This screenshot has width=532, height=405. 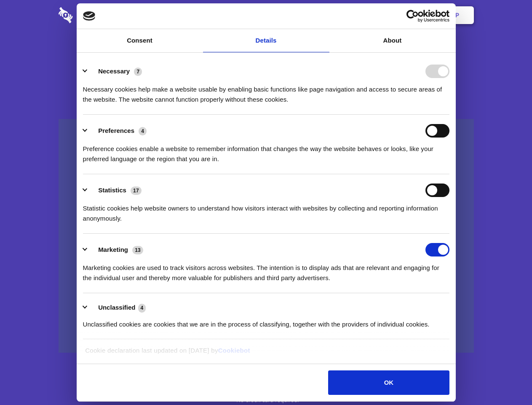 I want to click on button: Unclassified (4), so click(x=117, y=307).